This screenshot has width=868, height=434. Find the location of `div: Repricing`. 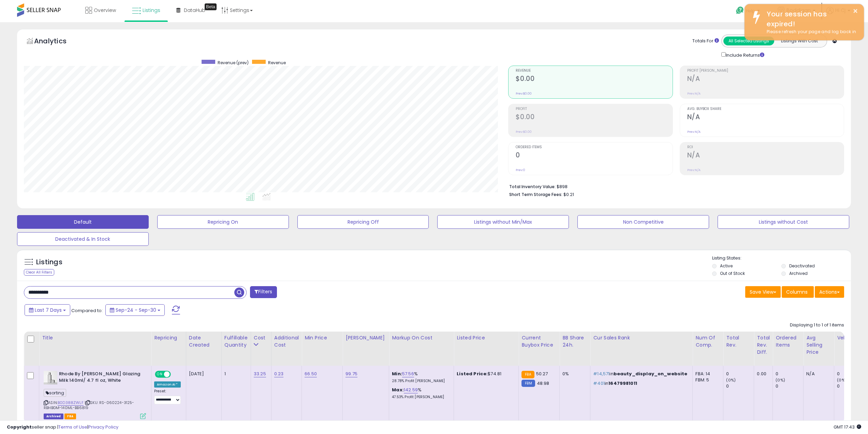

div: Repricing is located at coordinates (169, 338).